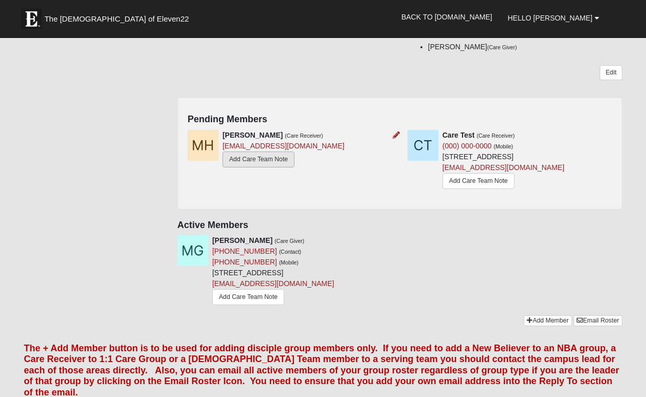 The height and width of the screenshot is (397, 646). I want to click on strong: Care Test, so click(458, 135).